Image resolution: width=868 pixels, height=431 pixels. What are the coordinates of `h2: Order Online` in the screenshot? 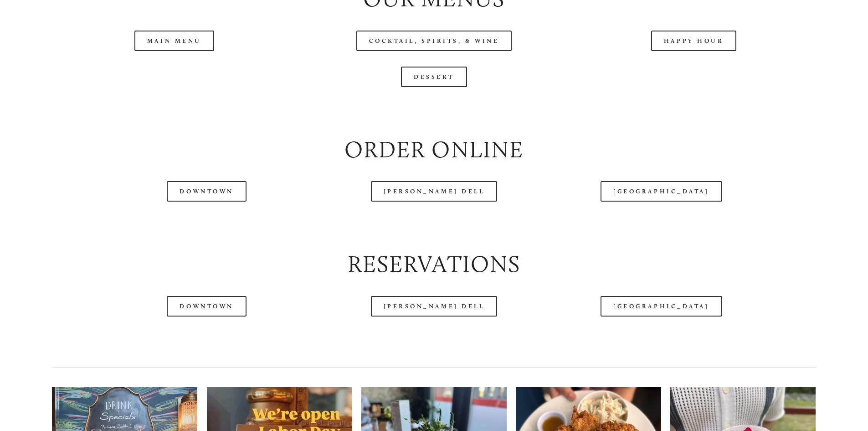 It's located at (434, 149).